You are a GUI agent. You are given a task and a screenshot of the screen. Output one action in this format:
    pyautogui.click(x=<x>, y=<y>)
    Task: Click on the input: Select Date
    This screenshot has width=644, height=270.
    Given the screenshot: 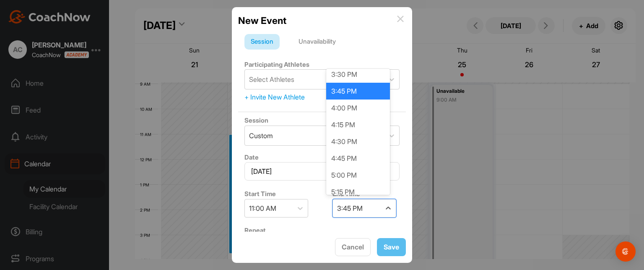 What is the action you would take?
    pyautogui.click(x=322, y=171)
    